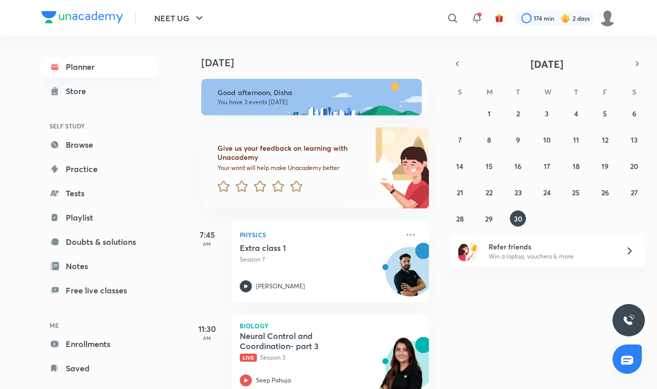  I want to click on abbr: September 23, 2025, so click(518, 192).